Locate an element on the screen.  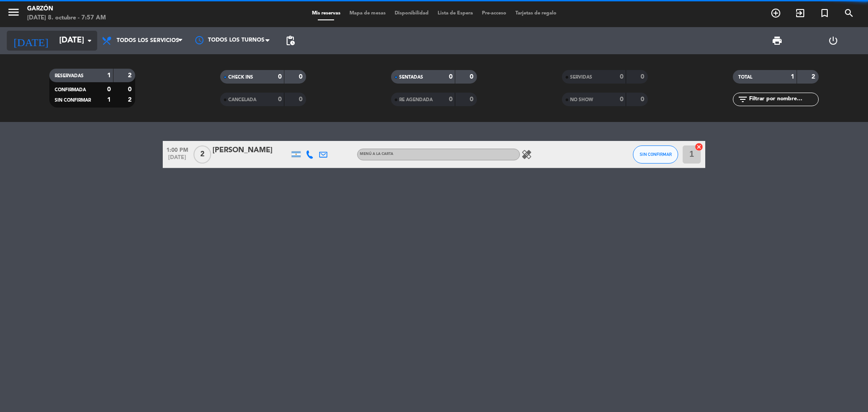
span: RE AGENDADA is located at coordinates (416, 100).